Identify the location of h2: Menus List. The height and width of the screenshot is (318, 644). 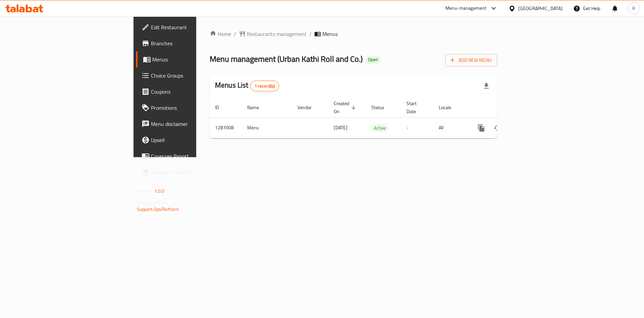
(247, 86).